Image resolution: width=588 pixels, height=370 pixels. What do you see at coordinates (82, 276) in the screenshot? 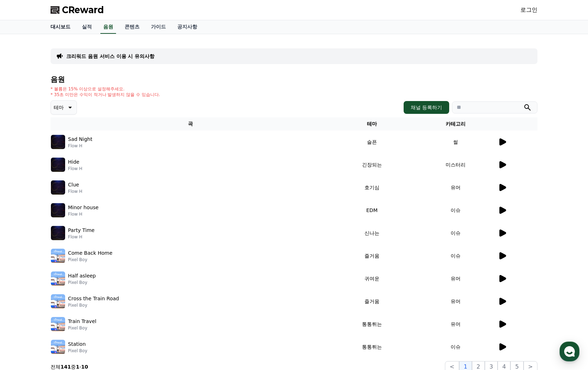
I see `p: Half asleep` at bounding box center [82, 276].